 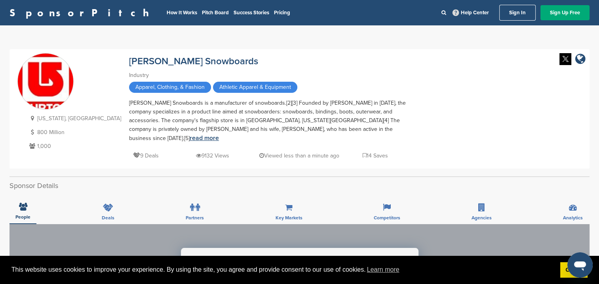 I want to click on p: 9 Deals, so click(x=146, y=155).